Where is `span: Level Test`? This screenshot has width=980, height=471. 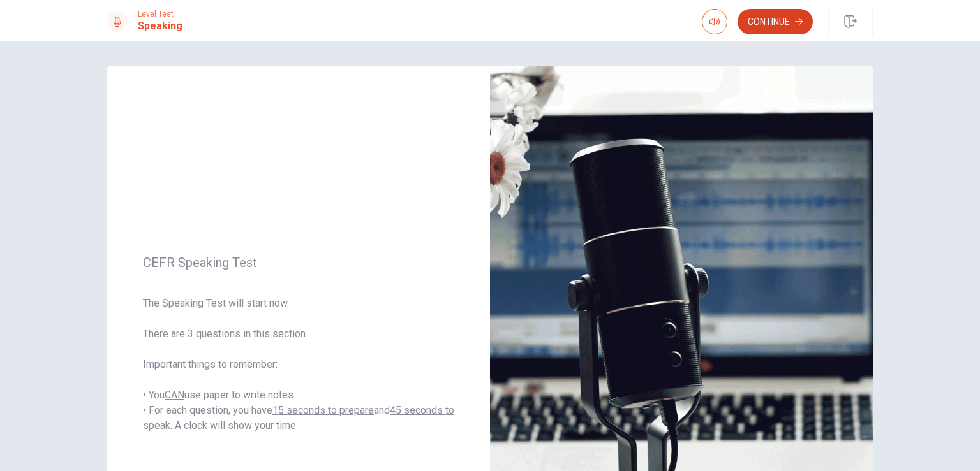 span: Level Test is located at coordinates (160, 14).